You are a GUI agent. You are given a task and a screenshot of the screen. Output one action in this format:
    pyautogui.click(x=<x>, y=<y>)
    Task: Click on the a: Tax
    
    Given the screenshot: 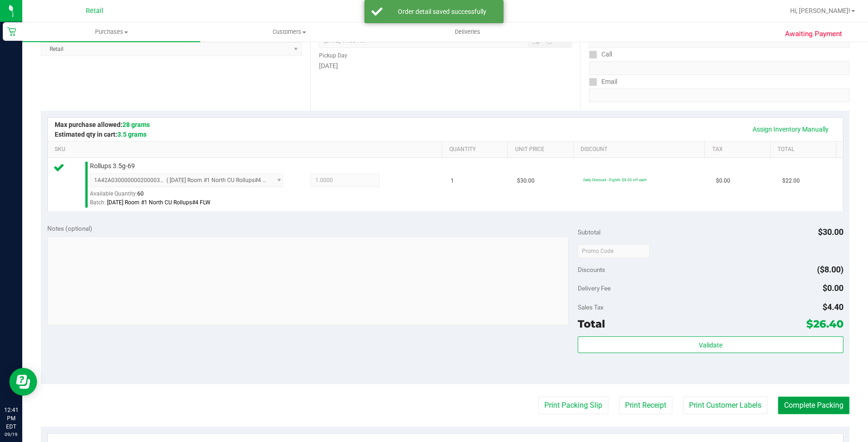 What is the action you would take?
    pyautogui.click(x=740, y=150)
    